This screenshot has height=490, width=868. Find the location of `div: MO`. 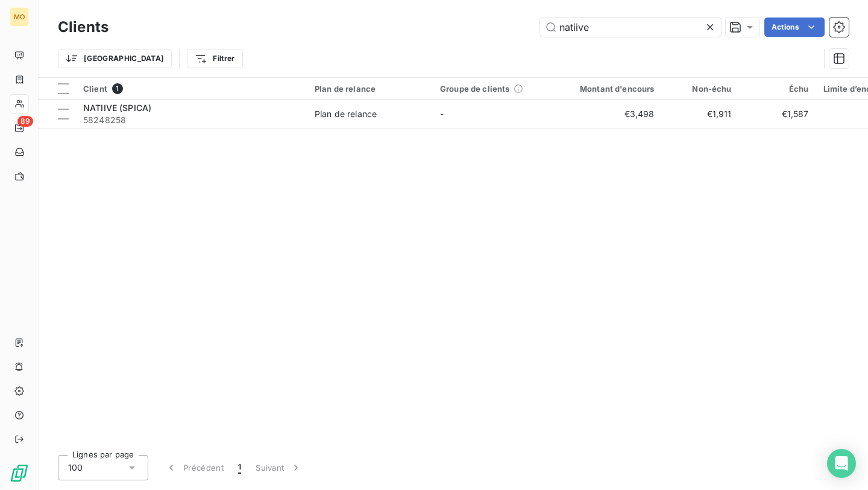

div: MO is located at coordinates (19, 17).